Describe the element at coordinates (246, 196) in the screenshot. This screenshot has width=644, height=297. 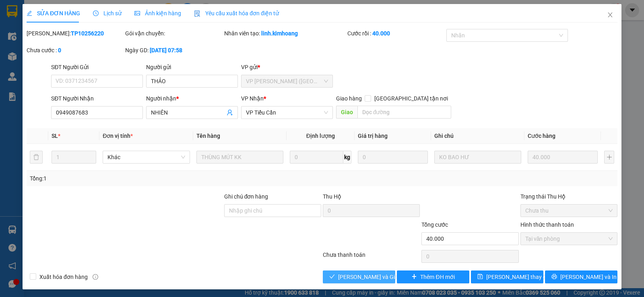
I see `label: Ghi chú đơn hàng` at that location.